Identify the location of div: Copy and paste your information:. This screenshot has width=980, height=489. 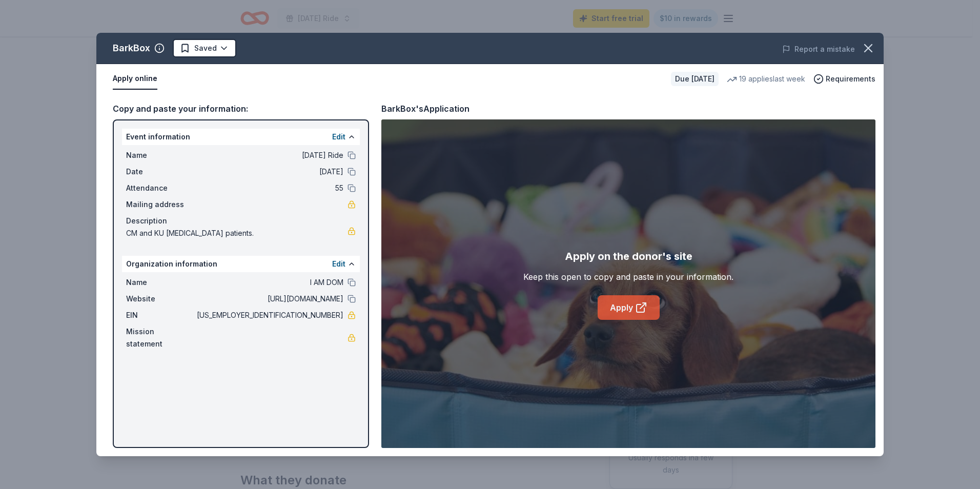
(241, 109).